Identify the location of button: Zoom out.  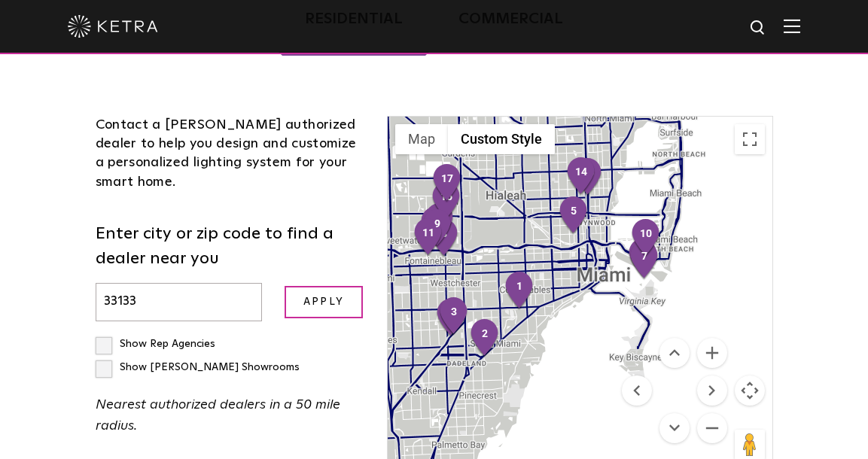
(713, 428).